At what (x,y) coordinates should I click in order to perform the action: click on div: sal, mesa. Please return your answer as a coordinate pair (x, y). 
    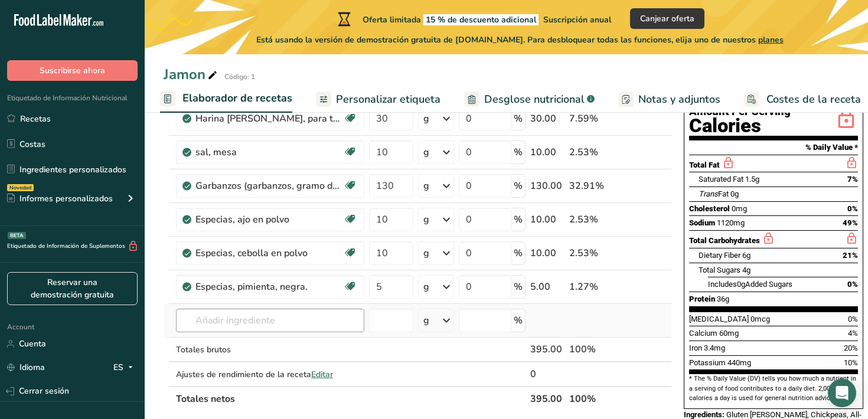
    Looking at the image, I should click on (269, 152).